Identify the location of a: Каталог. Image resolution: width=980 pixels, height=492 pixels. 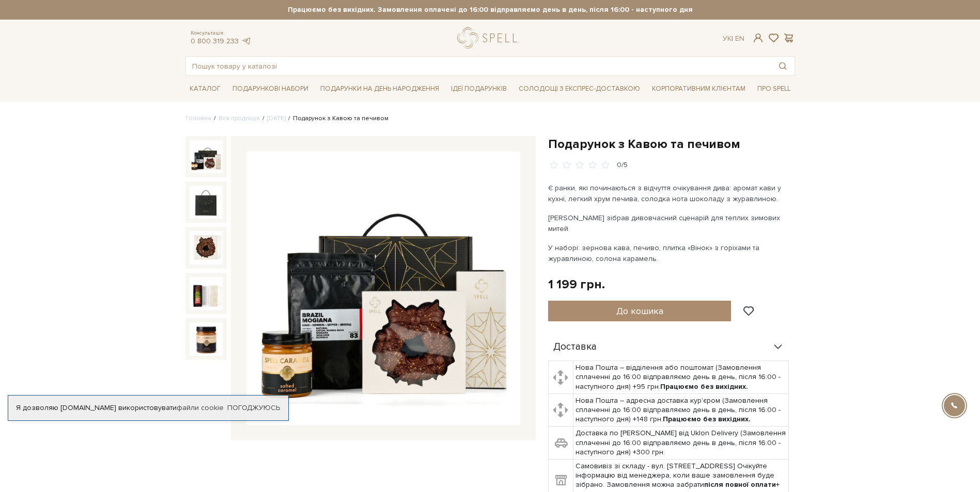
(205, 89).